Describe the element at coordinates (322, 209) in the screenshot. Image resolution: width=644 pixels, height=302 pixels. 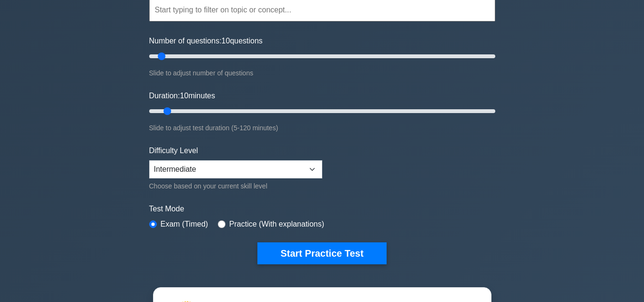
I see `label: Test Mode` at that location.